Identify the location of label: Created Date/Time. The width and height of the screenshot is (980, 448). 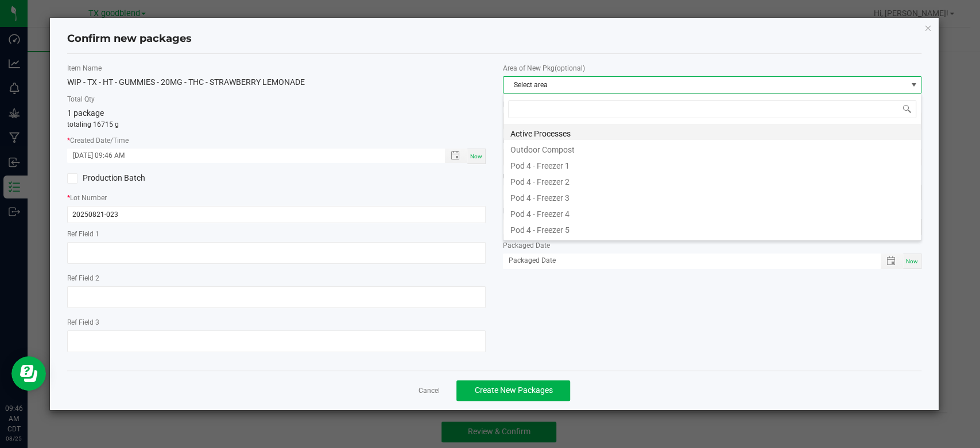
(276, 141).